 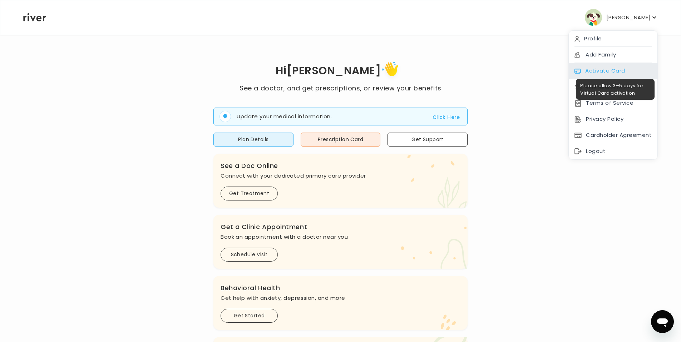 What do you see at coordinates (340, 288) in the screenshot?
I see `h3: Behavioral Health` at bounding box center [340, 288].